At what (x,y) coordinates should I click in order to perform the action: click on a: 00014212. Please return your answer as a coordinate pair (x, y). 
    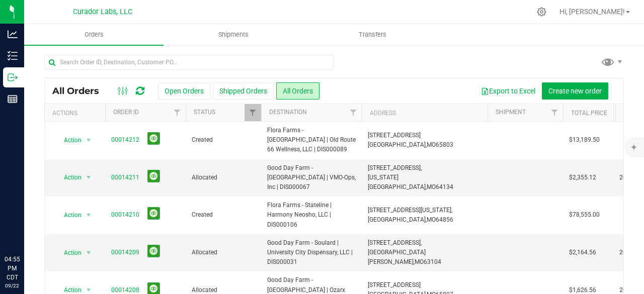
    Looking at the image, I should click on (125, 139).